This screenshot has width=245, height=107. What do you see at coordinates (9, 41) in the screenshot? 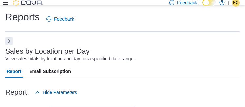
I see `button: Next` at bounding box center [9, 41].